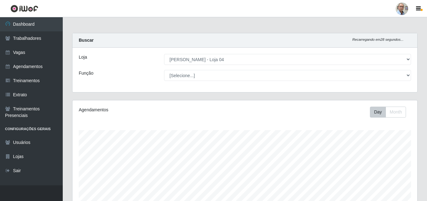  Describe the element at coordinates (388, 112) in the screenshot. I see `div: First group` at that location.